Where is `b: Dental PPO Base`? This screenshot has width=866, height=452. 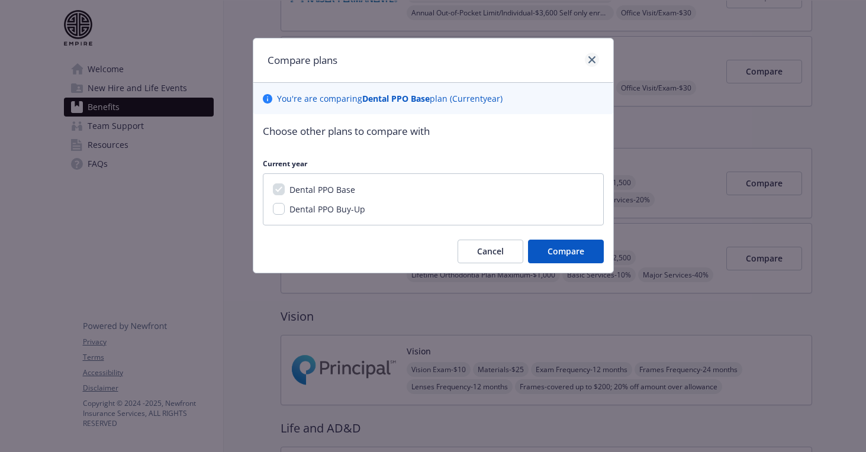
b: Dental PPO Base is located at coordinates (396, 98).